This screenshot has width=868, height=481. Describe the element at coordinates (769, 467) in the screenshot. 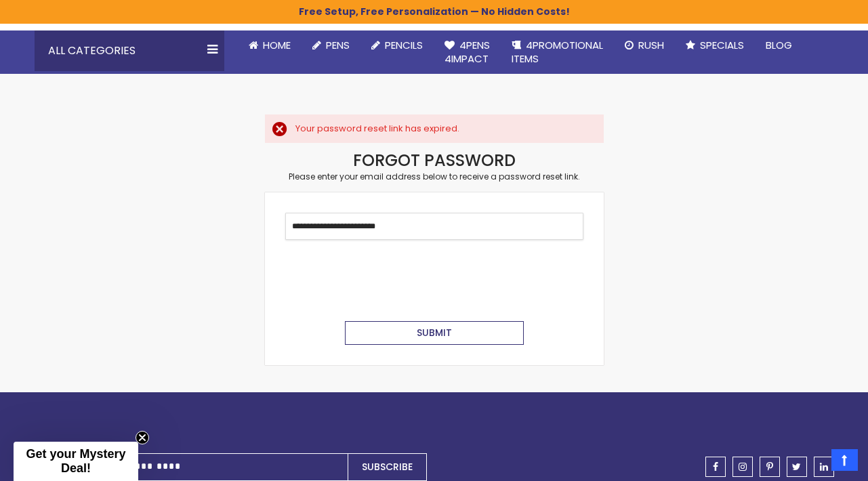

I see `span: pinterest` at that location.